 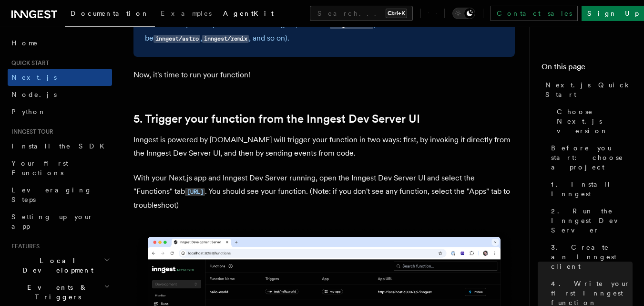 I want to click on a: Node.js, so click(x=59, y=94).